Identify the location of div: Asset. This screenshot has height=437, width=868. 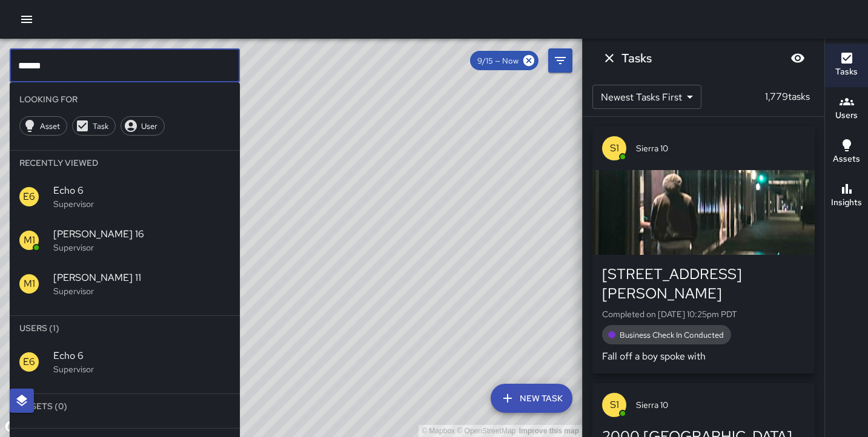
(43, 126).